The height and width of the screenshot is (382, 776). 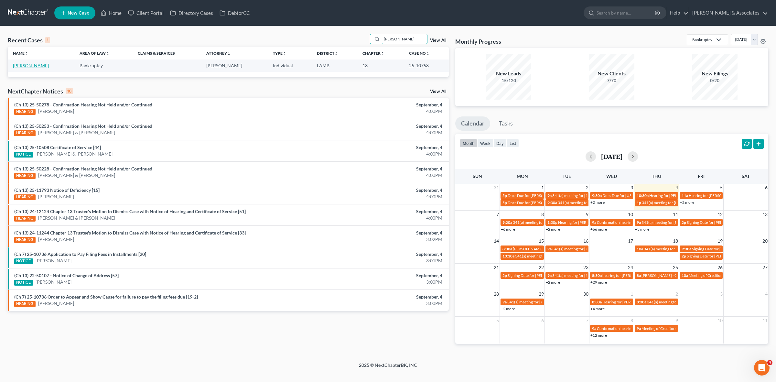 I want to click on a: (Ch 13) 25-11793 Notice of Deficiency [15], so click(x=57, y=190).